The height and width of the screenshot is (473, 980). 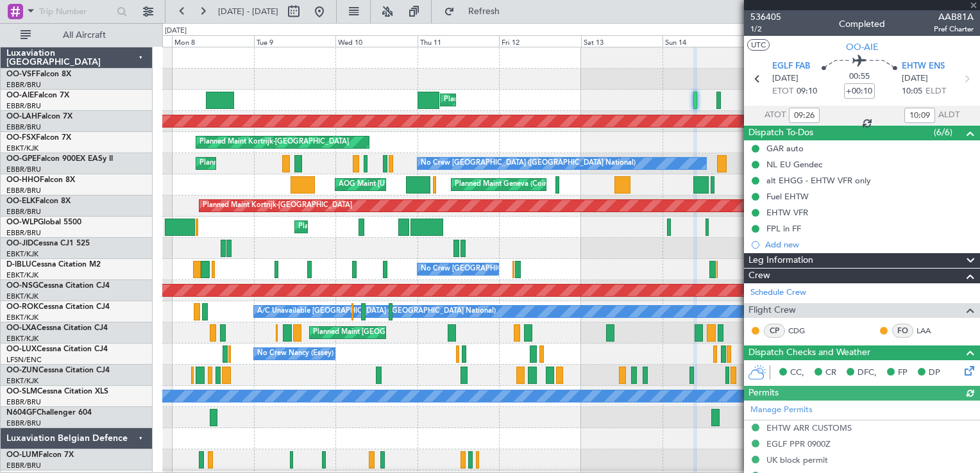 What do you see at coordinates (540, 41) in the screenshot?
I see `div: Fri 12` at bounding box center [540, 41].